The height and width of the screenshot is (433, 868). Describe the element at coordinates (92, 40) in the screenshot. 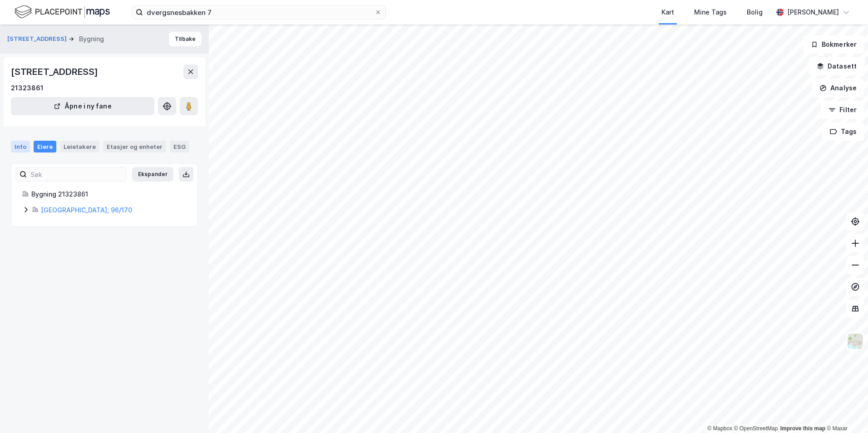

I see `div: Bygning` at that location.